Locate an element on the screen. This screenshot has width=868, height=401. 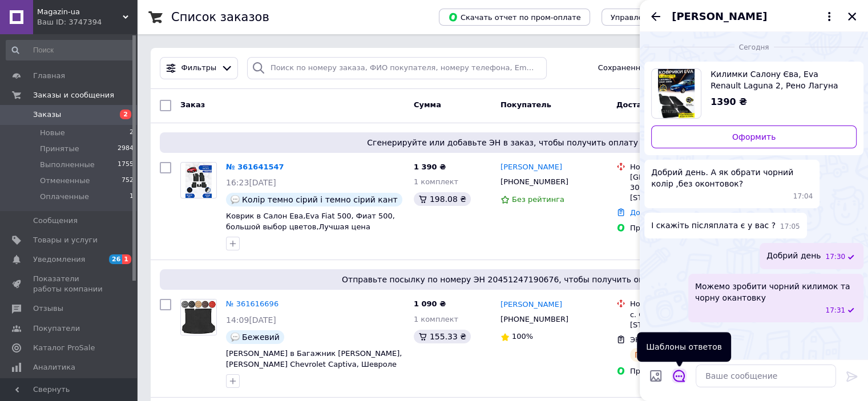
span: Скачать отчет по пром-оплате is located at coordinates (514, 17).